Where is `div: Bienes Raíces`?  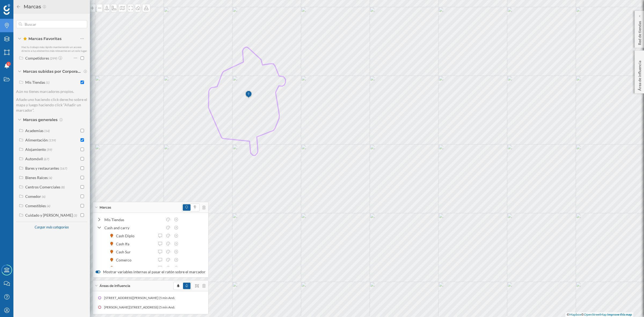 div: Bienes Raíces is located at coordinates (37, 178).